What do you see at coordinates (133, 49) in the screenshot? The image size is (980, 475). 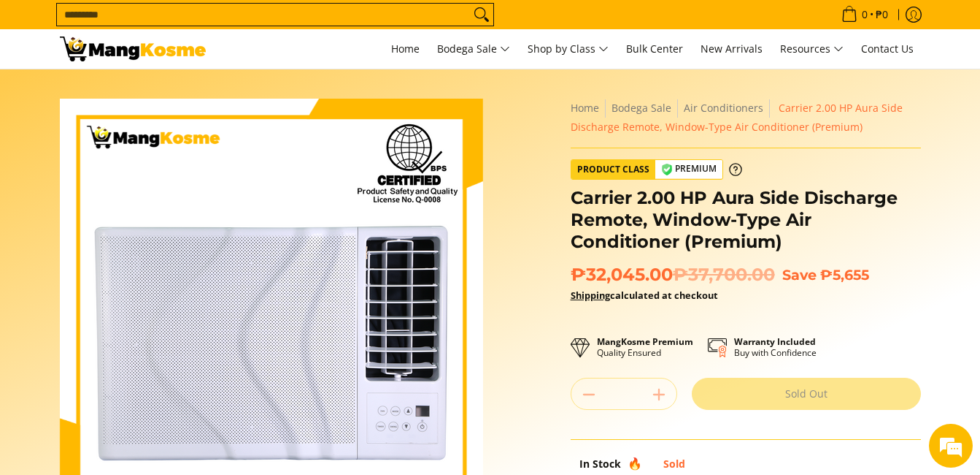 I see `img: Carrier 2.00 HP Aura Side Discharge Remote, Window-Type Air Conditione | Mang Kosme` at bounding box center [133, 49].